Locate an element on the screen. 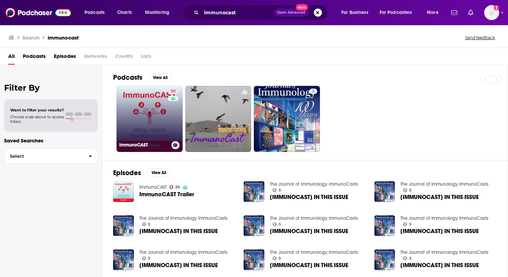  span: Credits is located at coordinates (124, 58).